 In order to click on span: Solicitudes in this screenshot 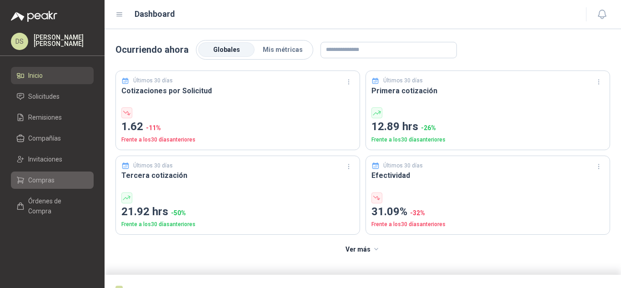, I will do `click(44, 96)`.